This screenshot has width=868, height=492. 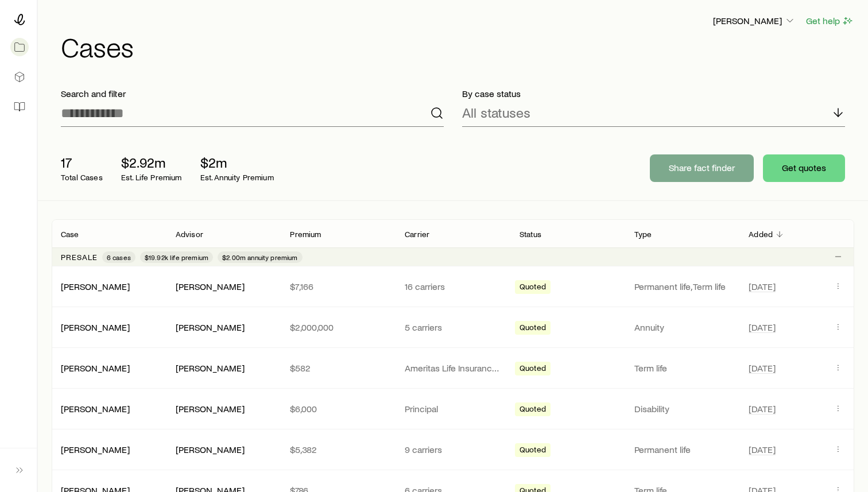 I want to click on button: Get quotes, so click(x=804, y=168).